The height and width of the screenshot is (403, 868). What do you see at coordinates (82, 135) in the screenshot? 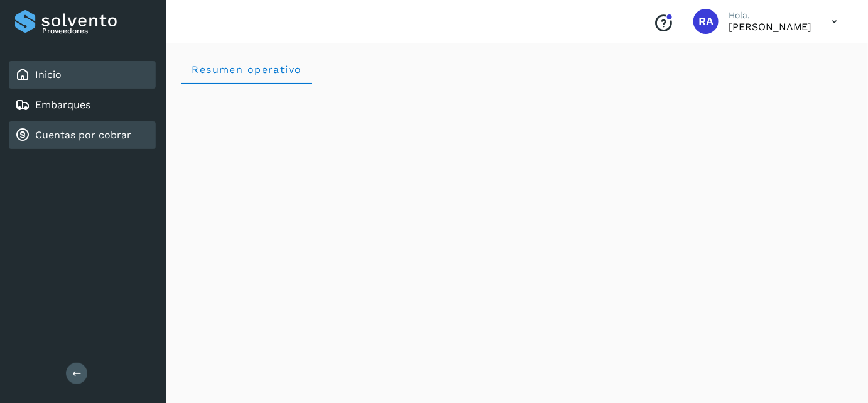
I see `div: Cuentas por cobrar` at bounding box center [82, 135].